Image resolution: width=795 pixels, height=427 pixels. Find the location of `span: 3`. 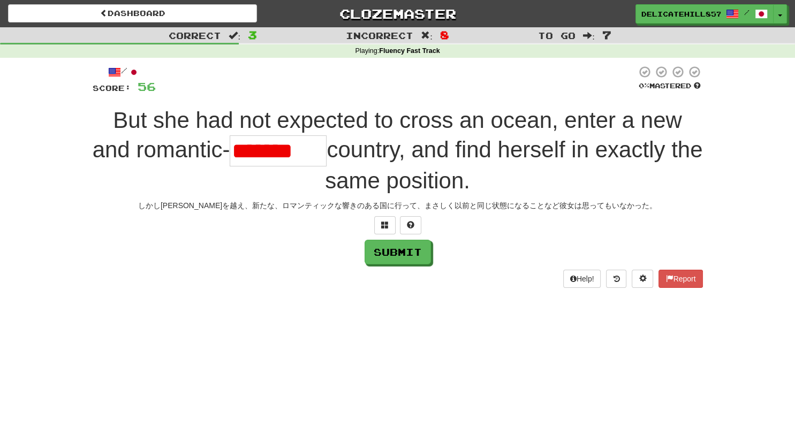

span: 3 is located at coordinates (252, 35).